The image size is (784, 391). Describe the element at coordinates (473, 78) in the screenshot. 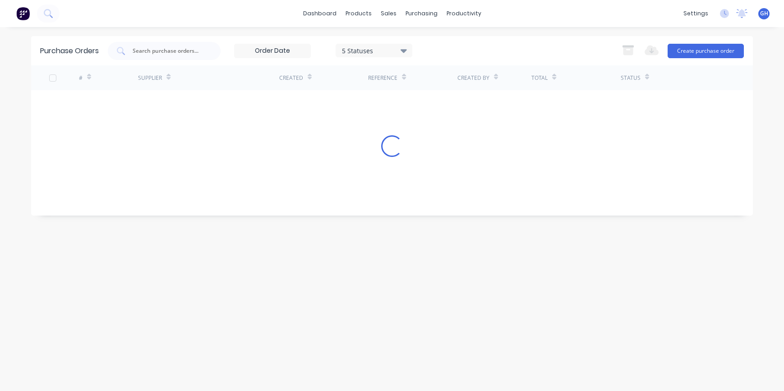

I see `div: Created By` at that location.